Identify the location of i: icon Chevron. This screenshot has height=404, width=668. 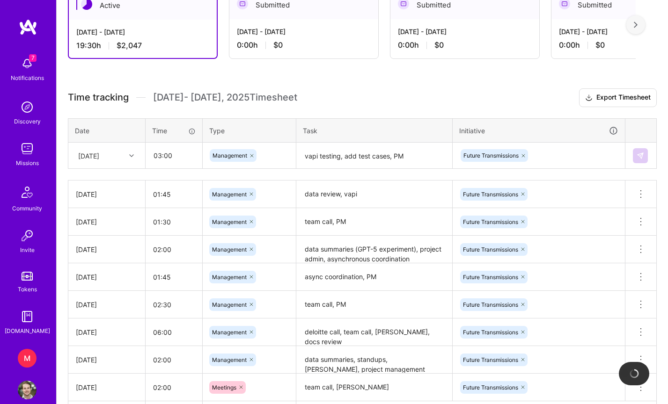
(131, 156).